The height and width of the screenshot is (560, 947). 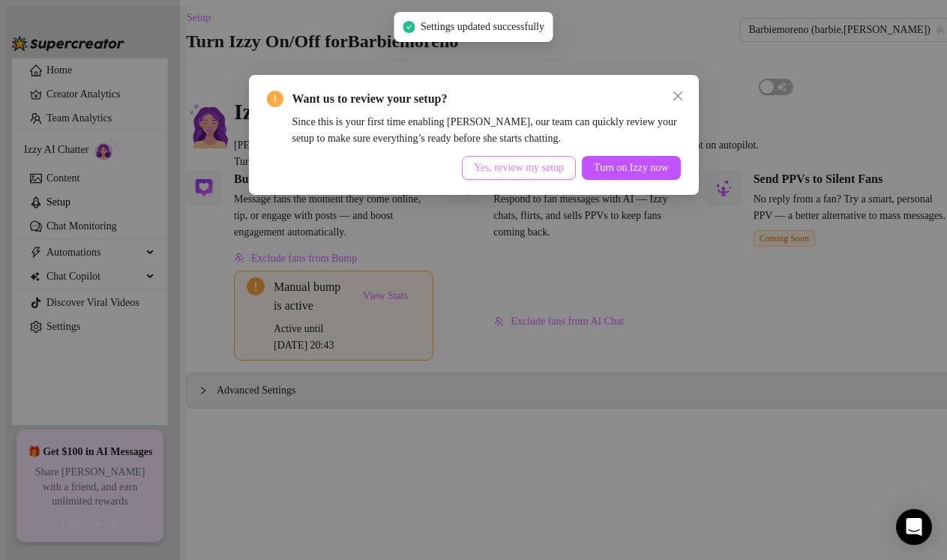 What do you see at coordinates (487, 99) in the screenshot?
I see `span: Want us to review your setup?` at bounding box center [487, 99].